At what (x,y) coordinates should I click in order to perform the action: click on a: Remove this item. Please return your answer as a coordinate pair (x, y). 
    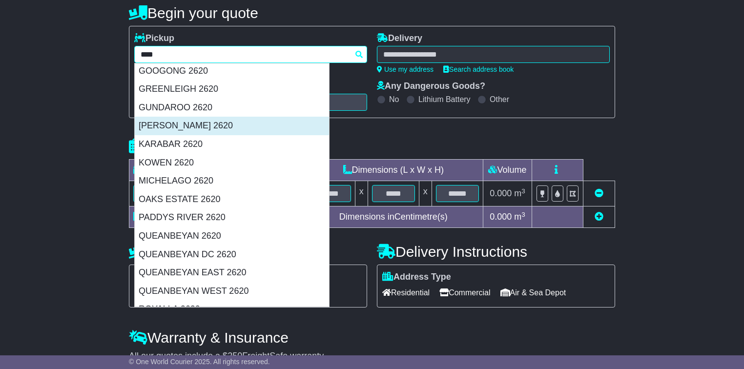
    Looking at the image, I should click on (599, 193).